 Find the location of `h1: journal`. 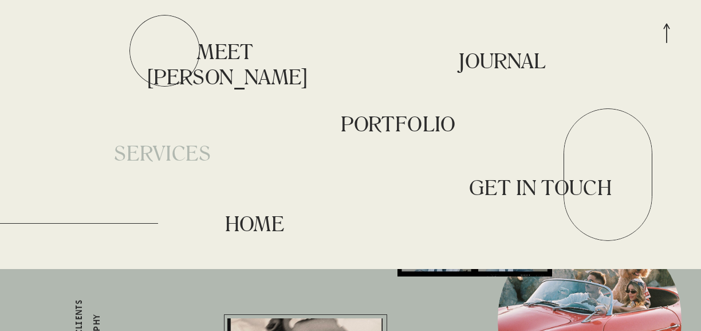

h1: journal is located at coordinates (502, 60).